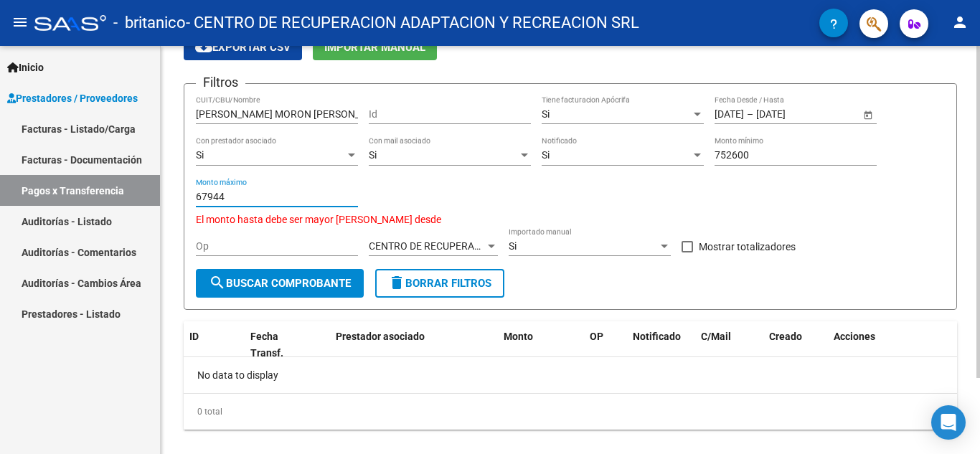 This screenshot has height=454, width=980. Describe the element at coordinates (72, 98) in the screenshot. I see `span: Prestadores / Proveedores` at that location.